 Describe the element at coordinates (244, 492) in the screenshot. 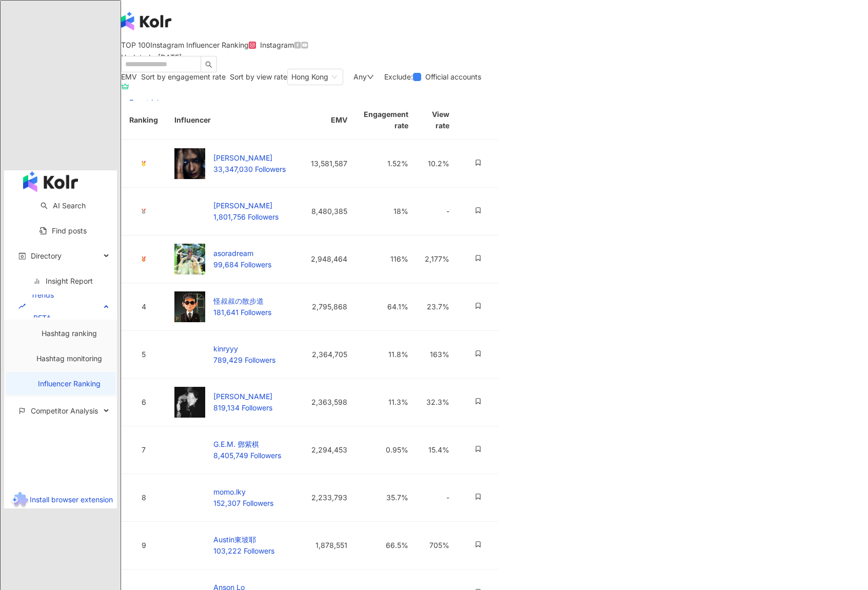

I see `div: momo.lky` at that location.